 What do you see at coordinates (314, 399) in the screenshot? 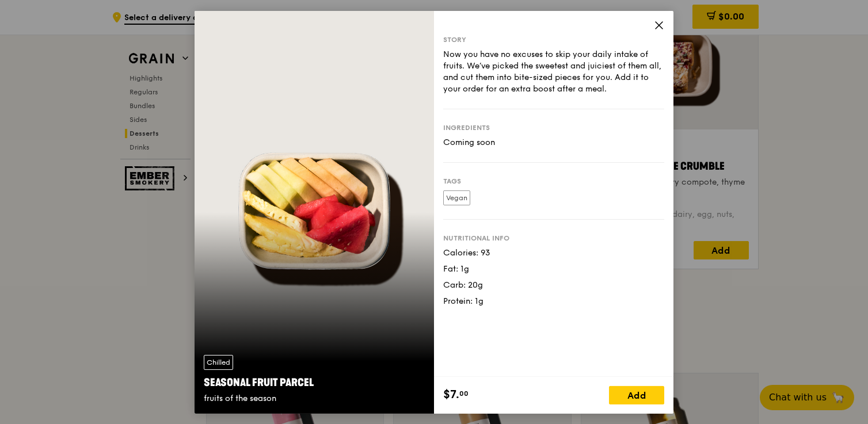
I see `div: fruits of the season` at bounding box center [314, 399].